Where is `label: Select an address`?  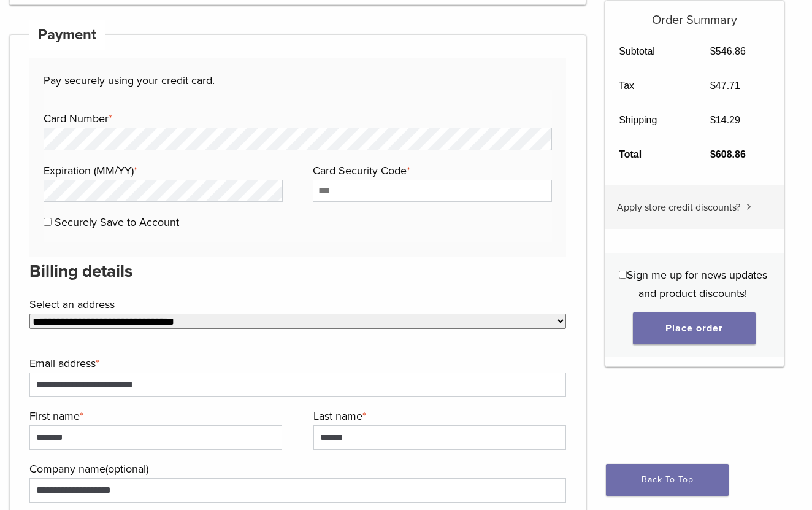
label: Select an address is located at coordinates (296, 305).